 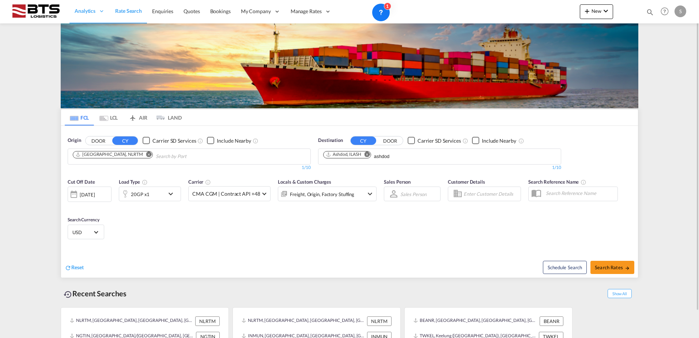 I want to click on div: BEANR, so click(x=551, y=321).